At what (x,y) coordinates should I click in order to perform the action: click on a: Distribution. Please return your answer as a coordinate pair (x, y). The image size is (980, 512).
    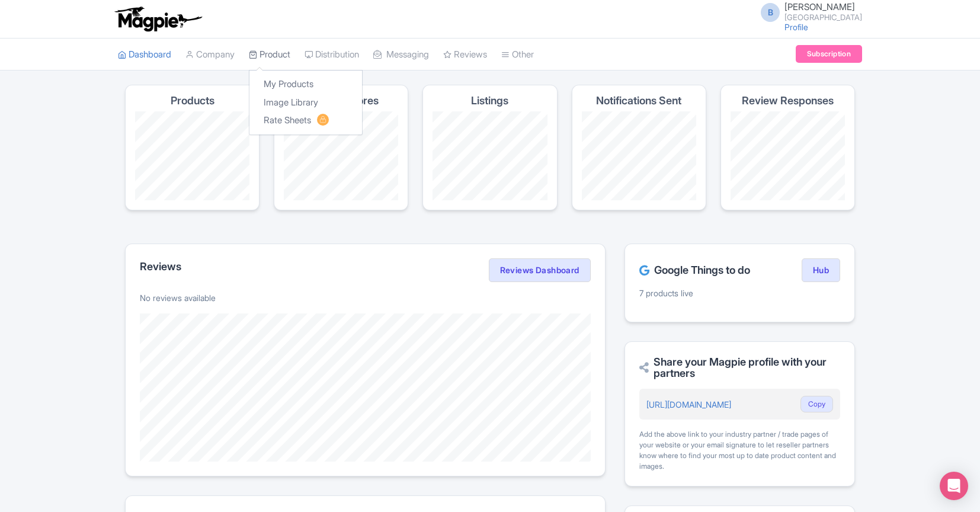
    Looking at the image, I should click on (332, 55).